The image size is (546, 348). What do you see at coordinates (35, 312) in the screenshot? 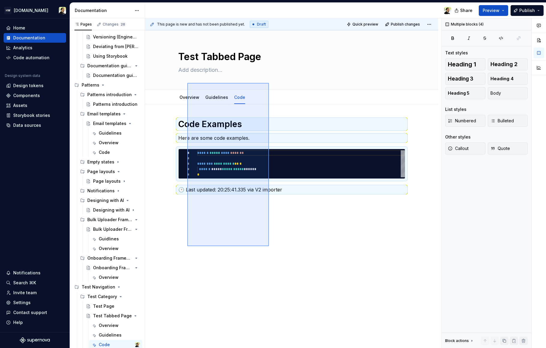
I see `button: Contact support` at bounding box center [35, 312].